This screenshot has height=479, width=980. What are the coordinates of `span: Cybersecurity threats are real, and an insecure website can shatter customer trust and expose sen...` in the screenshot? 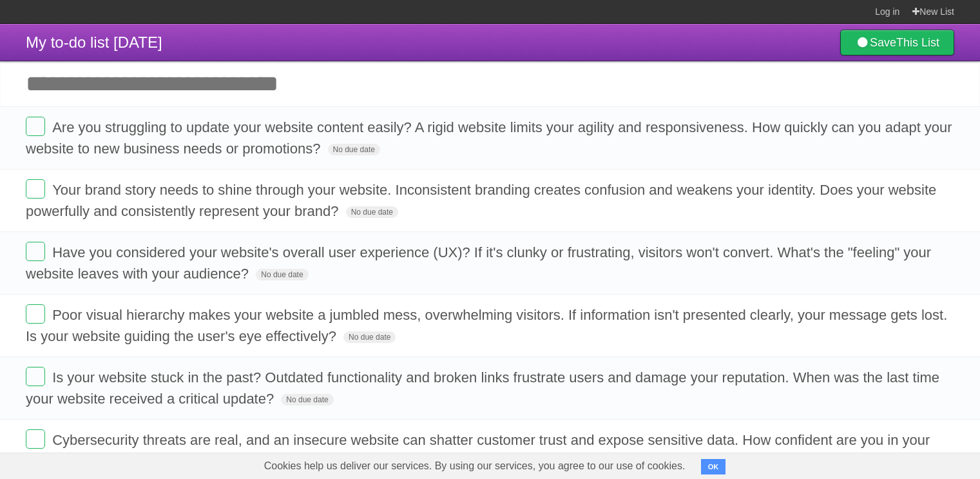 It's located at (478, 450).